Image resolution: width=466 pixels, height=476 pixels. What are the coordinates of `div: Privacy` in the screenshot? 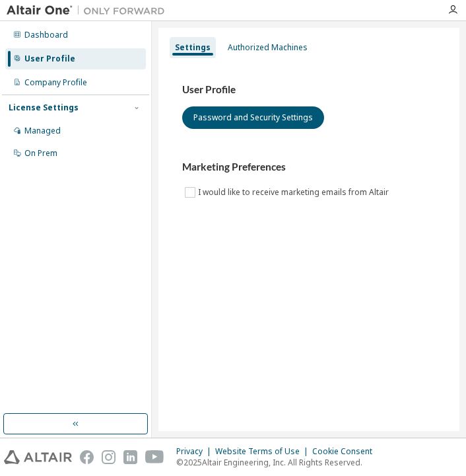 It's located at (196, 451).